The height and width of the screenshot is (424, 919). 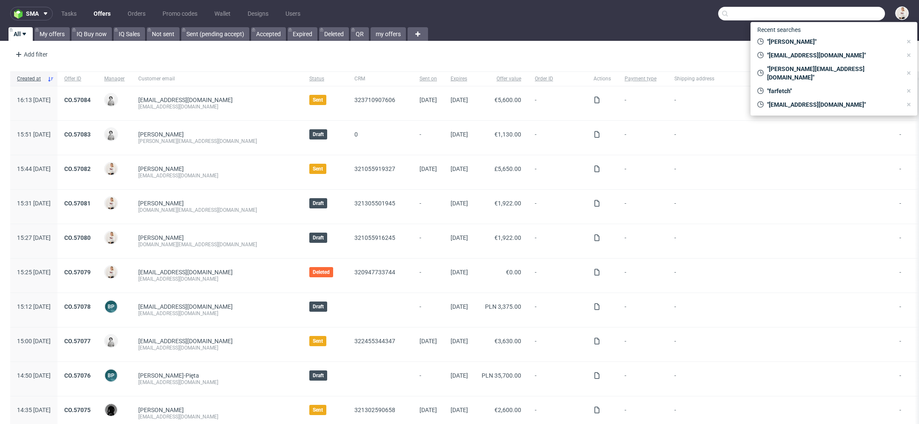 What do you see at coordinates (507, 134) in the screenshot?
I see `span: €1,130.00` at bounding box center [507, 134].